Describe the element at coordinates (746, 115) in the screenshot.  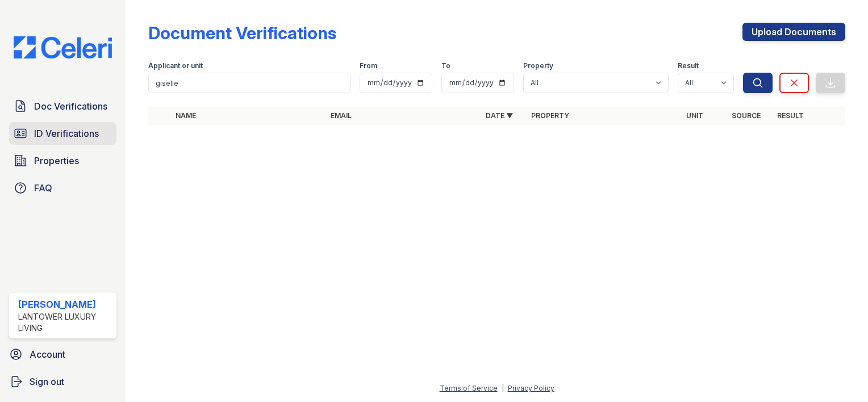
I see `a: Source` at that location.